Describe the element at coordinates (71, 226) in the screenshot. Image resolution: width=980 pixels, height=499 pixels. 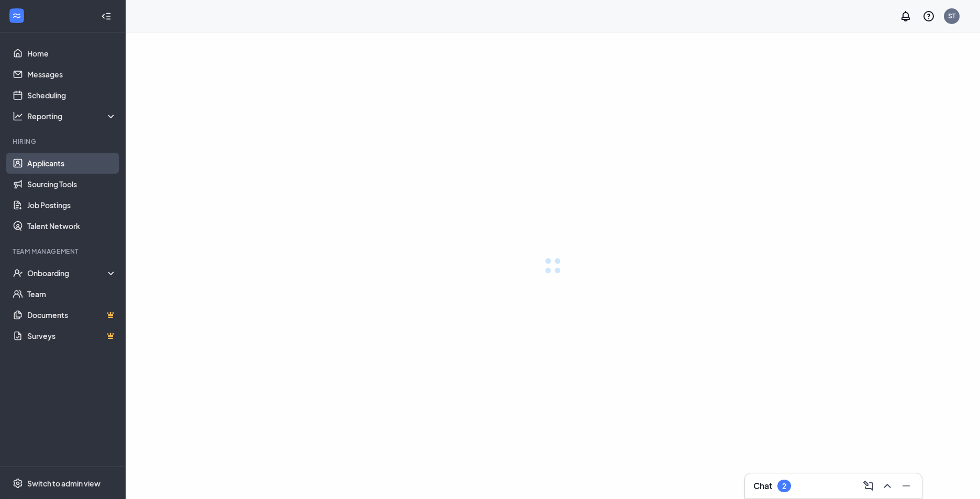
I see `a: Talent Network` at that location.